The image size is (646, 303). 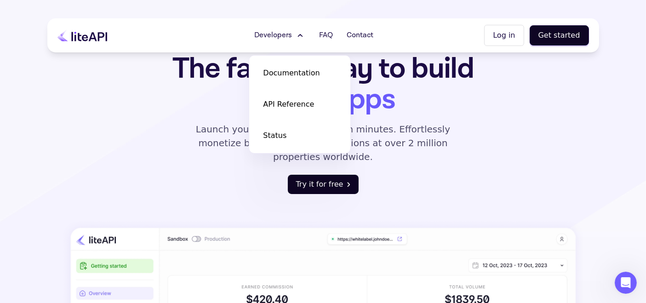 I want to click on a: Status, so click(x=300, y=136).